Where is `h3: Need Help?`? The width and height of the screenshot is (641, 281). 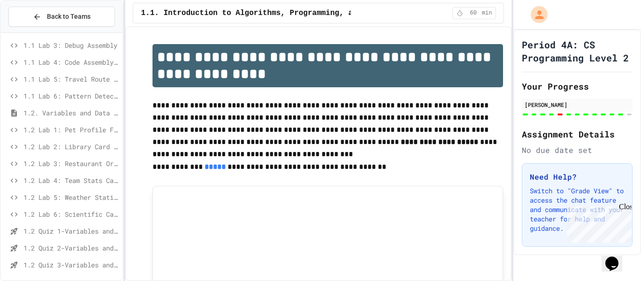 h3: Need Help? is located at coordinates (577, 177).